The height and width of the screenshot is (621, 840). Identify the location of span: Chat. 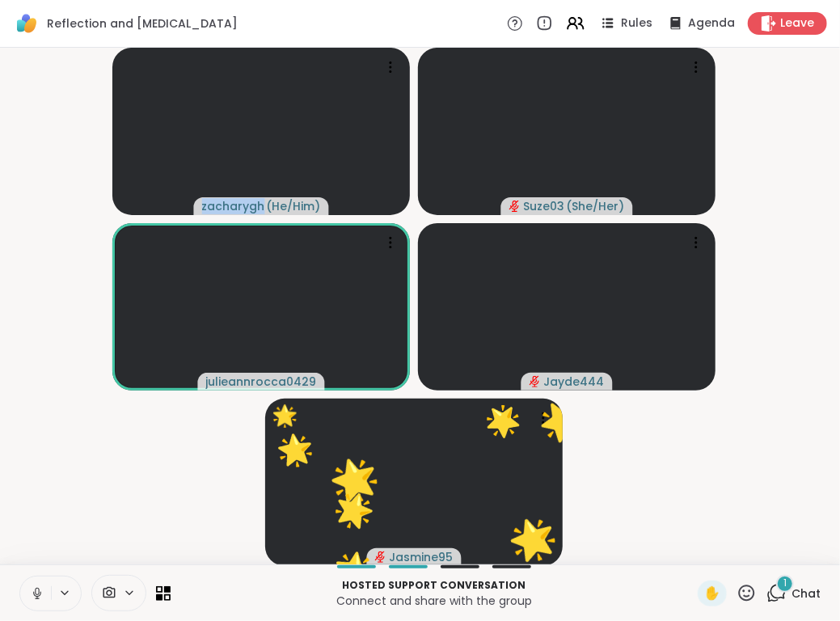
(806, 594).